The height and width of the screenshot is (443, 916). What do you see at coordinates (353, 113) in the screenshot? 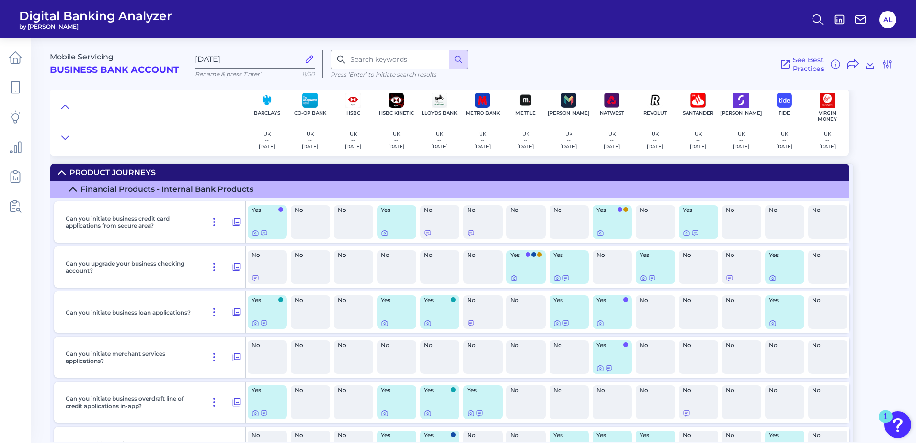
I see `p: HSBC` at bounding box center [353, 113].